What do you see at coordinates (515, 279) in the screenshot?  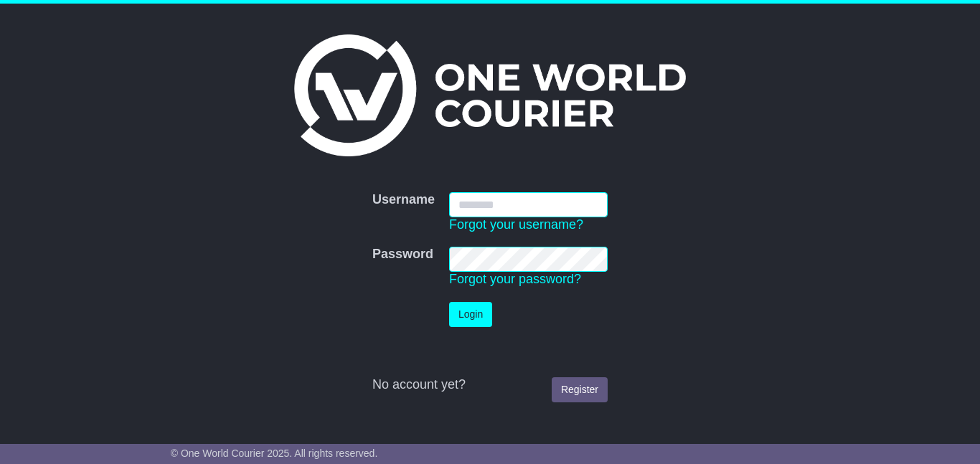 I see `a: Forgot your password?` at bounding box center [515, 279].